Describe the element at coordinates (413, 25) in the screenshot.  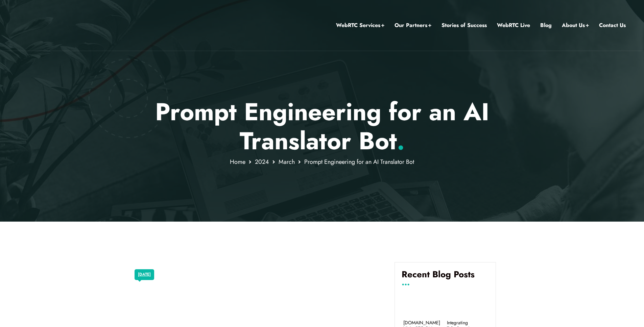
I see `a: Our Partners` at that location.